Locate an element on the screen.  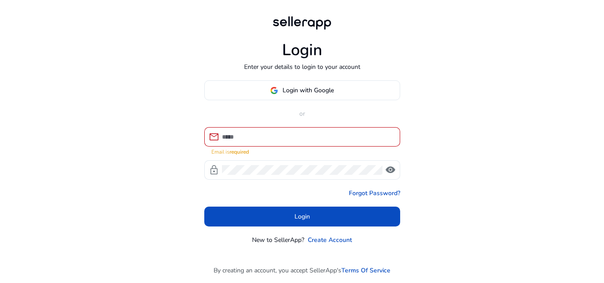
button: Login is located at coordinates (302, 217).